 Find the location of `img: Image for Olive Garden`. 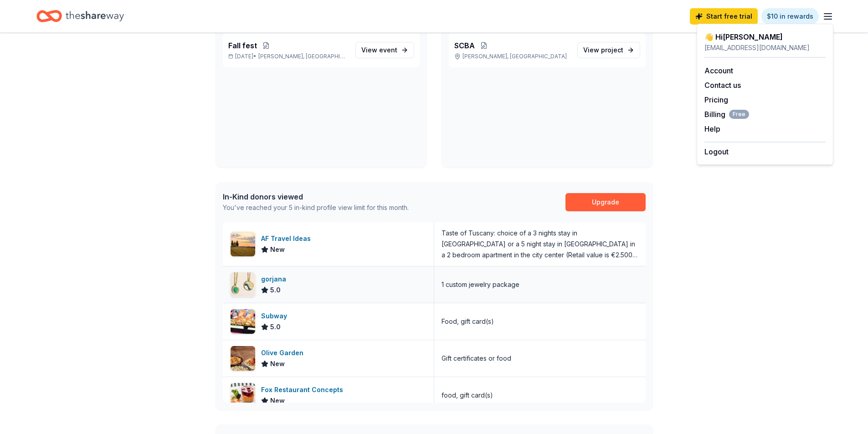

img: Image for Olive Garden is located at coordinates (243, 359).